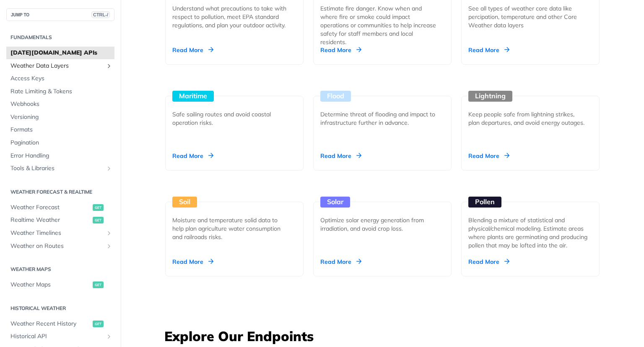 This screenshot has width=644, height=347. What do you see at coordinates (60, 78) in the screenshot?
I see `a: Access Keys` at bounding box center [60, 78].